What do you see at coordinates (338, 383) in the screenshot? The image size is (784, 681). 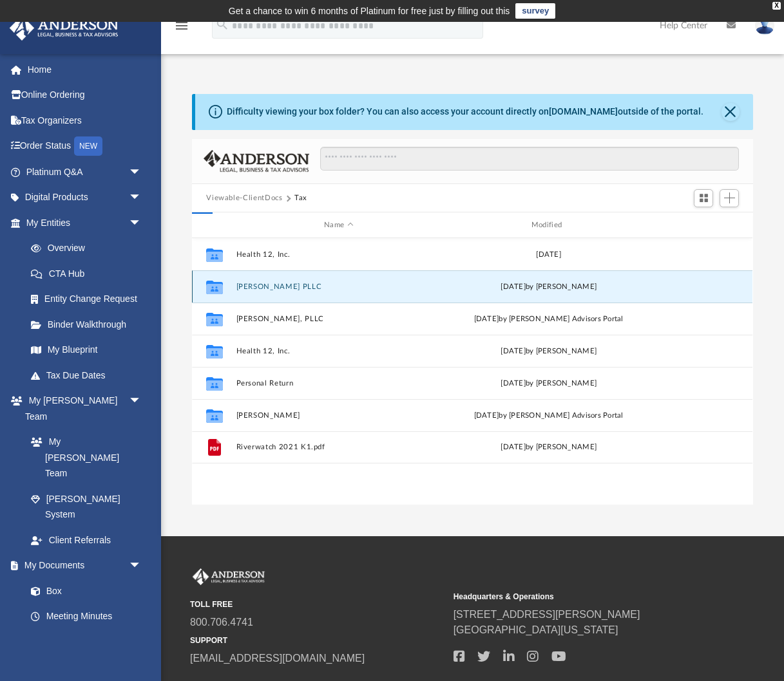 I see `button: Personal Return` at bounding box center [338, 383].